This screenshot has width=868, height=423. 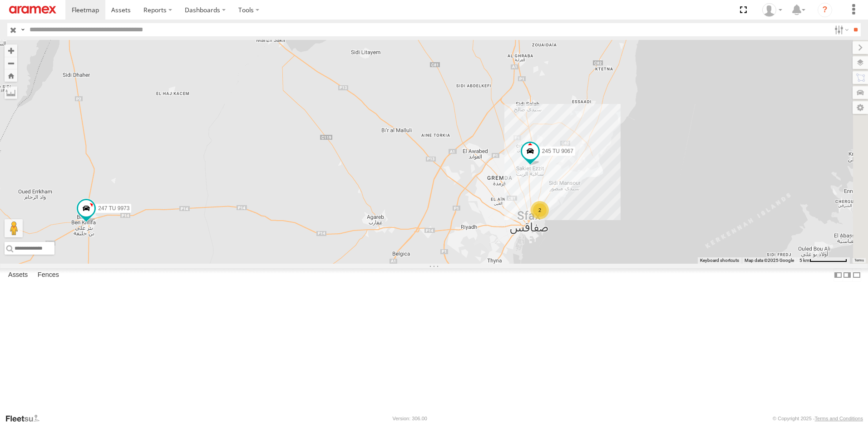 What do you see at coordinates (558, 152) in the screenshot?
I see `span: 245 TU 9067` at bounding box center [558, 152].